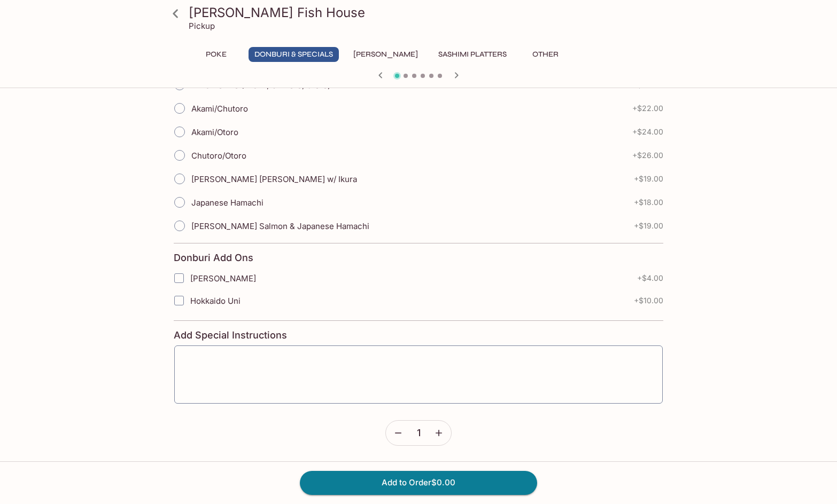 The width and height of the screenshot is (837, 504). I want to click on button: Sashimi Platters, so click(473, 55).